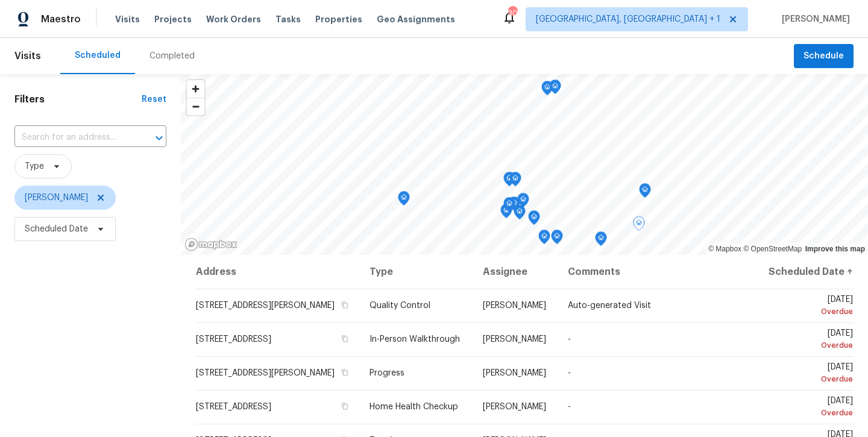 This screenshot has width=868, height=437. I want to click on span: Work Orders, so click(233, 19).